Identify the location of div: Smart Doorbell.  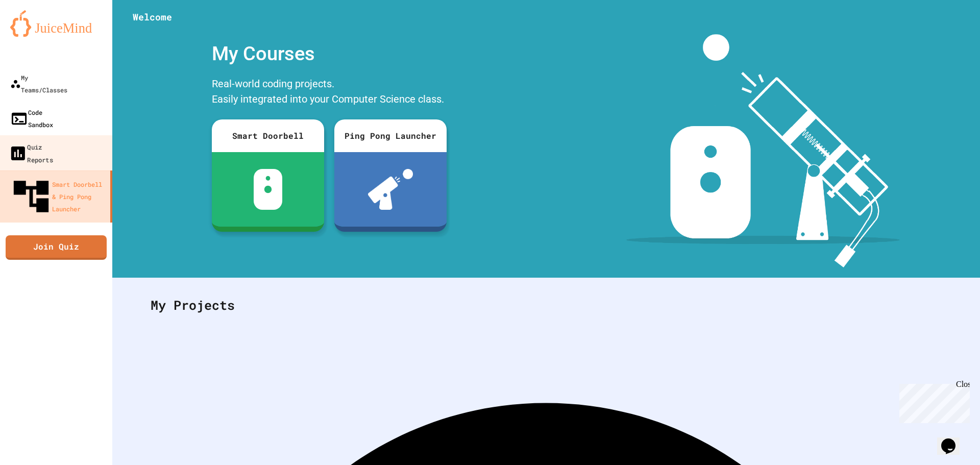
(268, 135).